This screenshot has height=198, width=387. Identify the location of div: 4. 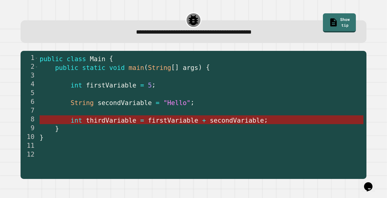
(29, 84).